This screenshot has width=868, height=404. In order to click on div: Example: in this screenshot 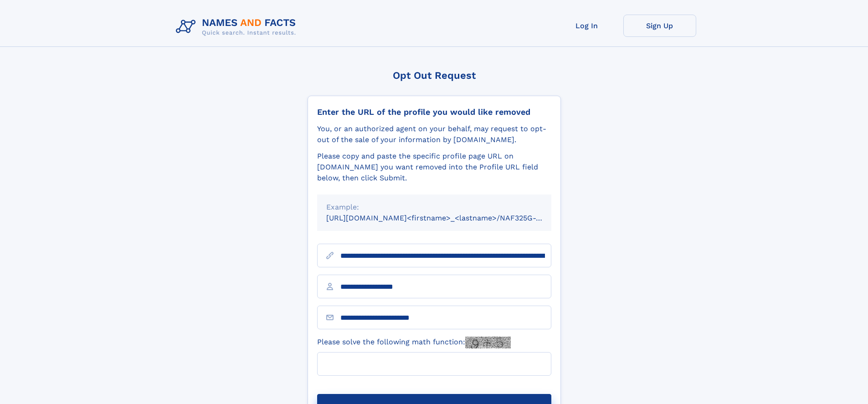, I will do `click(434, 207)`.